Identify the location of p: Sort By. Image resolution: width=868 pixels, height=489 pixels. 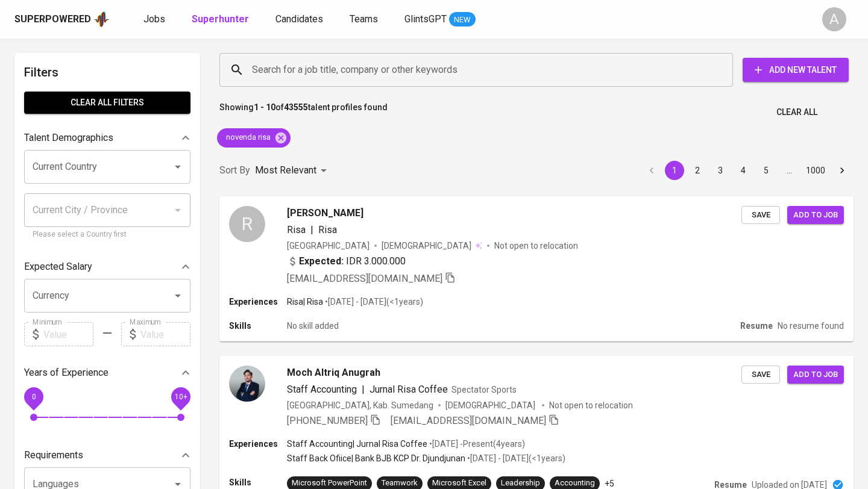
(234, 171).